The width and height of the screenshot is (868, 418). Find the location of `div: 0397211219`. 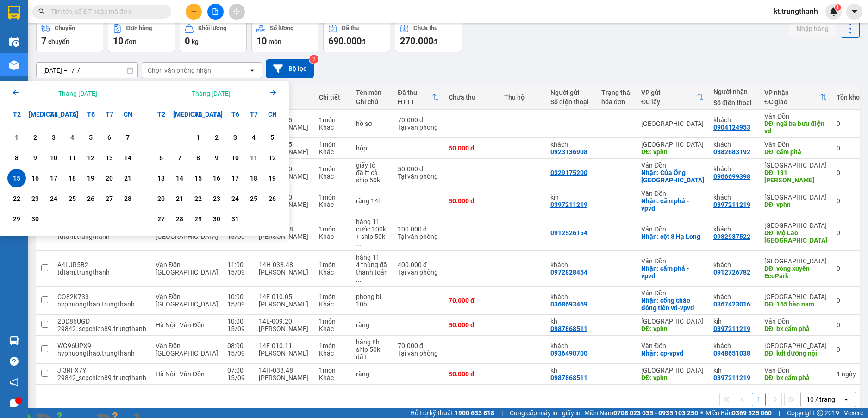

div: 0397211219 is located at coordinates (569, 205).